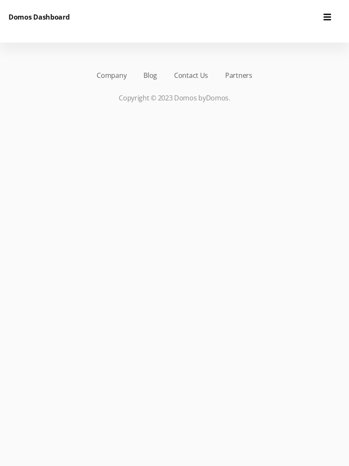 This screenshot has height=466, width=349. Describe the element at coordinates (217, 98) in the screenshot. I see `a: Domos` at that location.